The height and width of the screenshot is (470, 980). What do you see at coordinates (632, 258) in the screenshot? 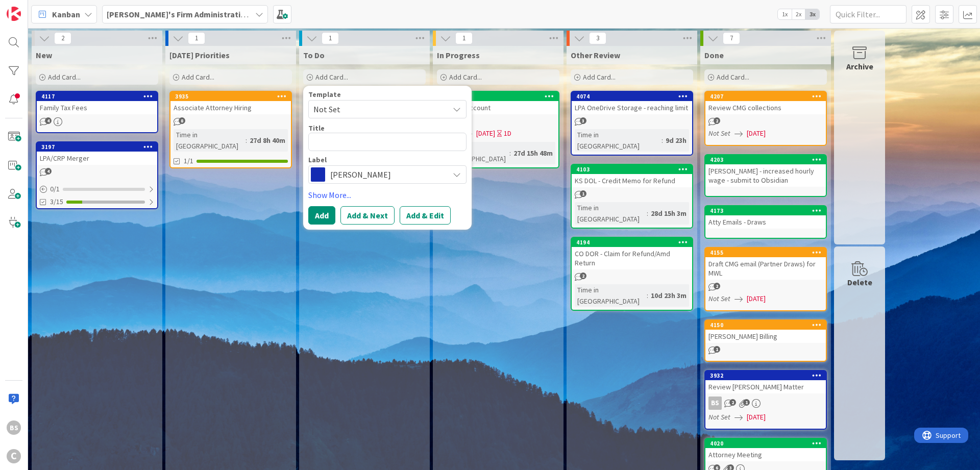
I see `div: CO DOR - Claim for Refund/Amd Return` at bounding box center [632, 258].